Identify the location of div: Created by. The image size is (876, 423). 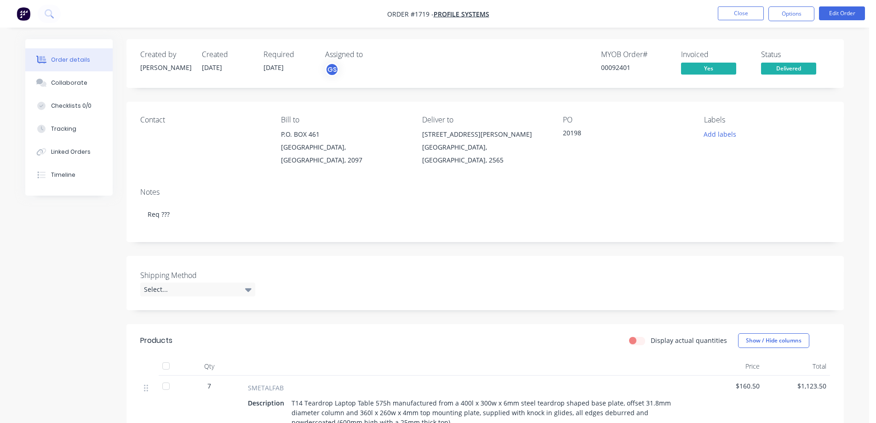
(166, 54).